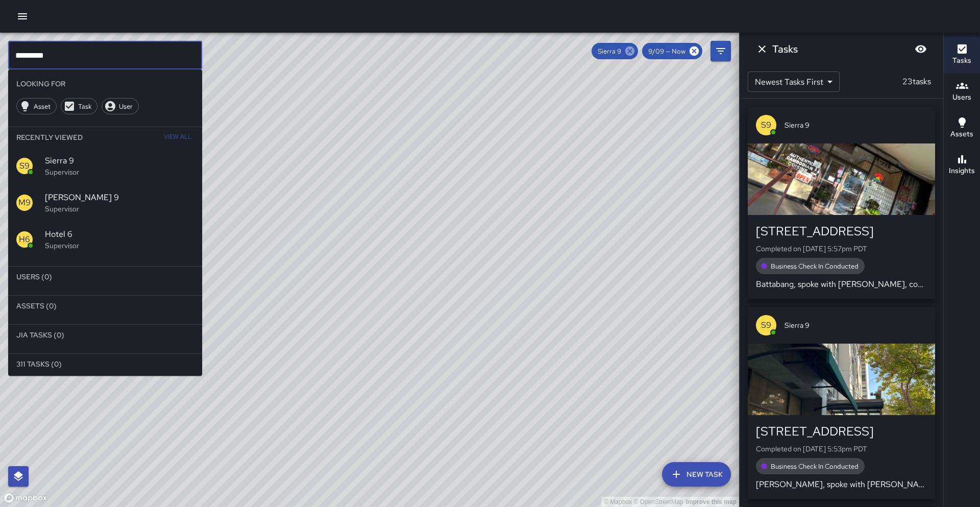  What do you see at coordinates (105, 335) in the screenshot?
I see `li: Jia Tasks (0)` at bounding box center [105, 335].